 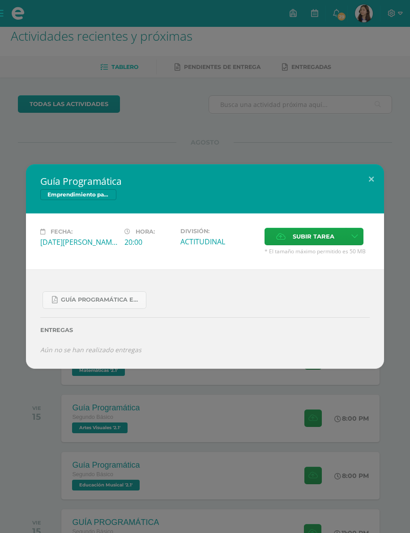 I want to click on div: 20:00, so click(x=149, y=242).